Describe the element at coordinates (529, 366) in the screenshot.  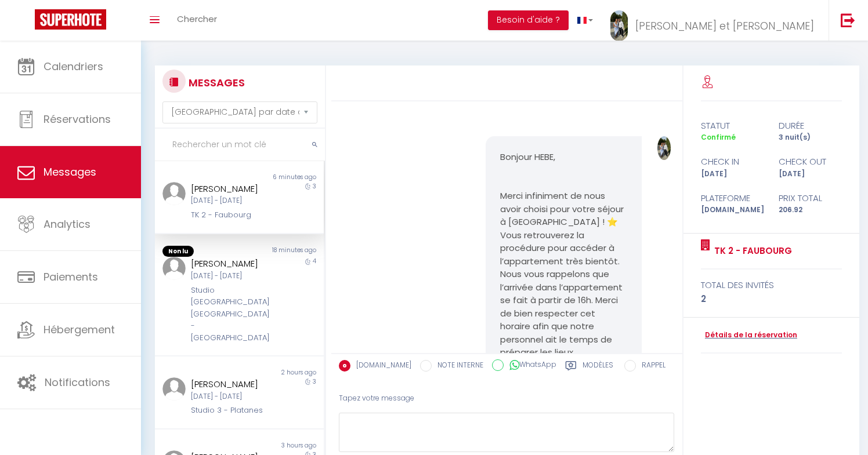
I see `label: WhatsApp` at that location.